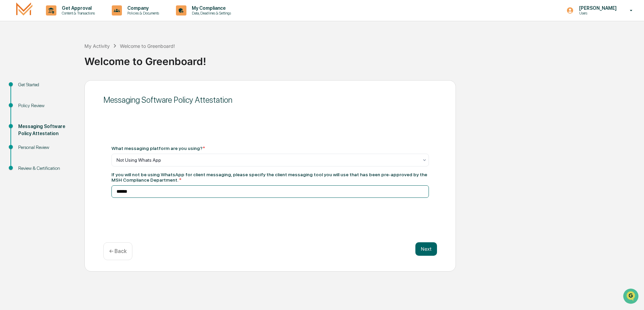  I want to click on button: Next, so click(426, 249).